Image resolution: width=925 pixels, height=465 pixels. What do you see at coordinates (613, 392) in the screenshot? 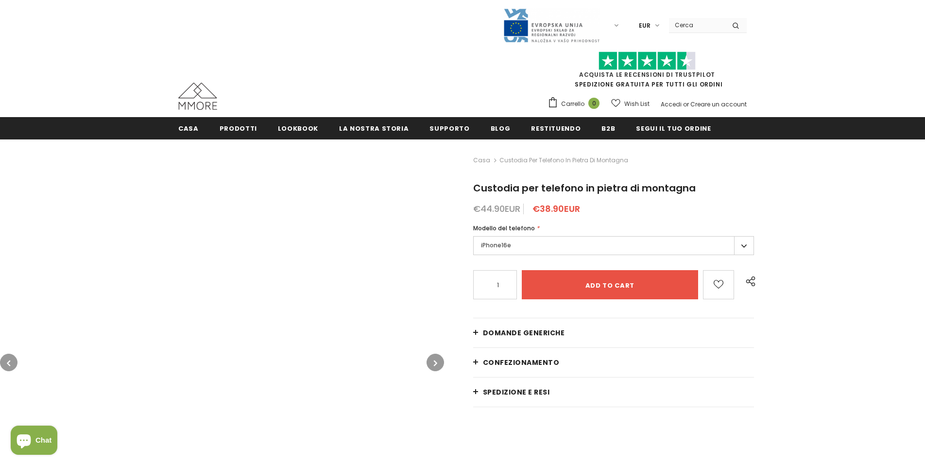
I see `a: Spedizione e resi` at bounding box center [613, 392].